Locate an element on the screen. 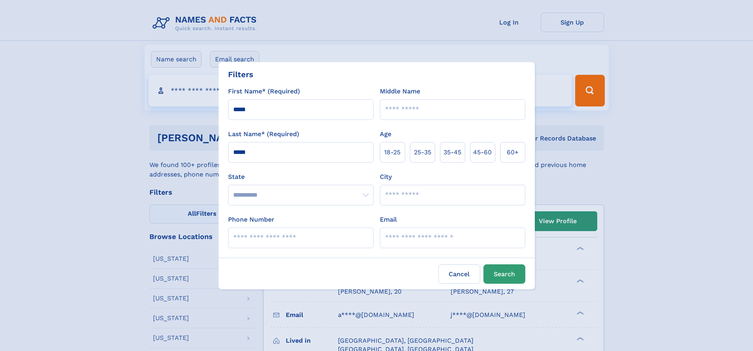  label: Cancel is located at coordinates (460, 274).